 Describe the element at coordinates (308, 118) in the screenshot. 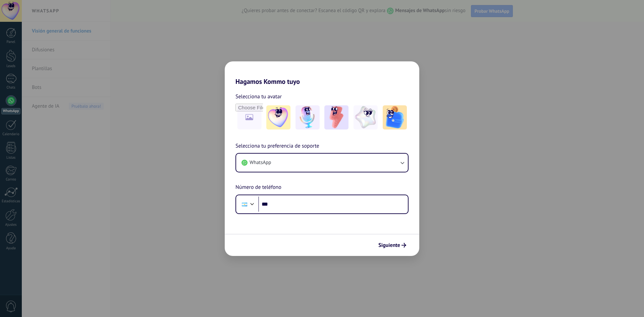

I see `img: -2.jpeg` at that location.